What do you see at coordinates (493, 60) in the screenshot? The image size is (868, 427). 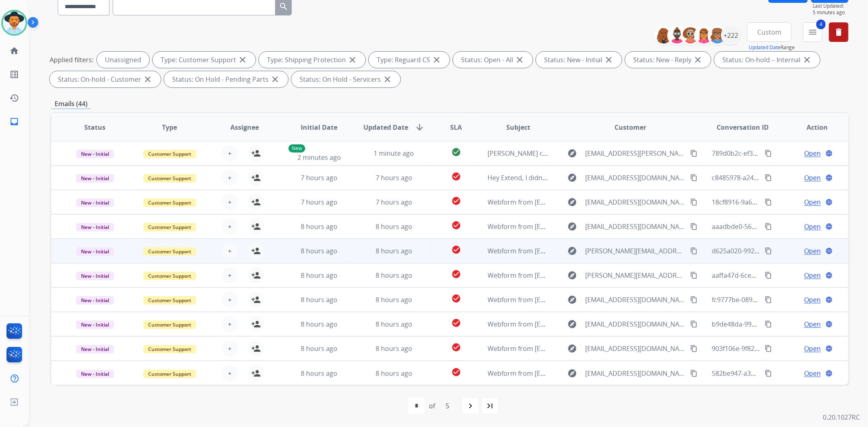 I see `div: Status: Open - All` at bounding box center [493, 60].